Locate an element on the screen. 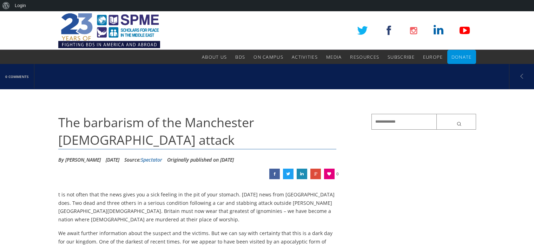 The width and height of the screenshot is (534, 247). a: About Us is located at coordinates (214, 57).